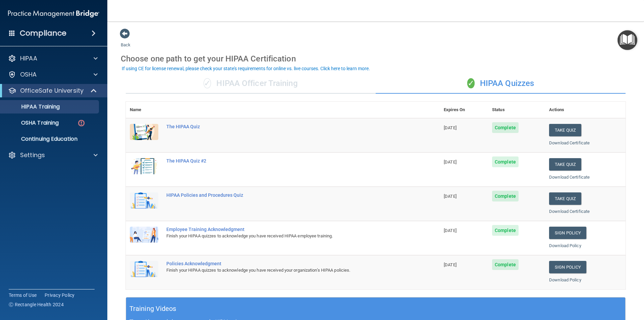  Describe the element at coordinates (286, 195) in the screenshot. I see `div: HIPAA Policies and Procedures Quiz` at that location.